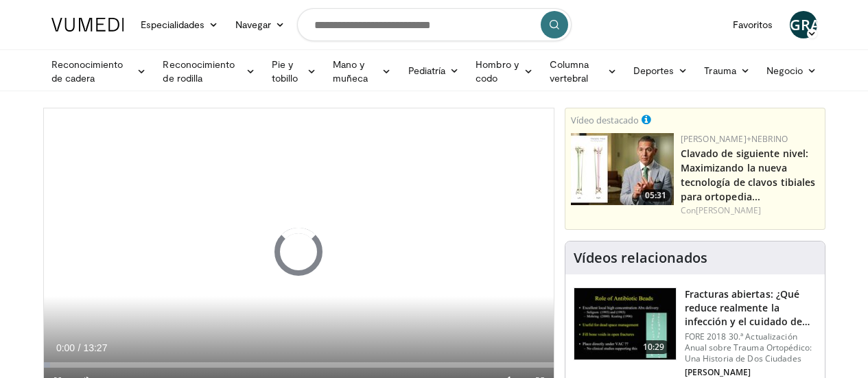 The width and height of the screenshot is (868, 378). What do you see at coordinates (660, 71) in the screenshot?
I see `a: Deportes` at bounding box center [660, 71].